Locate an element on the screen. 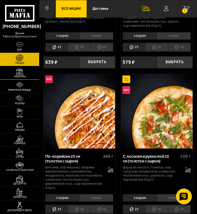  div: С лососем и рукколой 25 см (толстое с сыром) is located at coordinates (151, 159).